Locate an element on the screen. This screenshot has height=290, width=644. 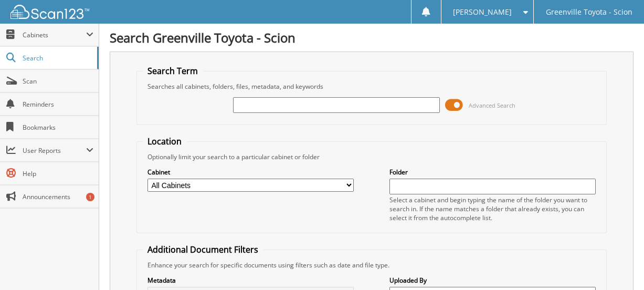
span: User Reports is located at coordinates (54, 150).